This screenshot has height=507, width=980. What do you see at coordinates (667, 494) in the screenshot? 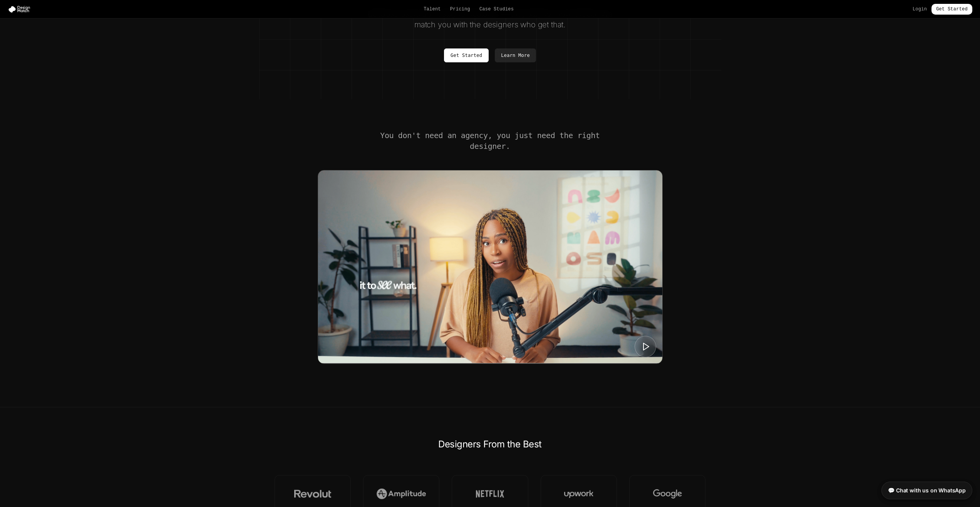
I see `img: Google` at bounding box center [667, 494].